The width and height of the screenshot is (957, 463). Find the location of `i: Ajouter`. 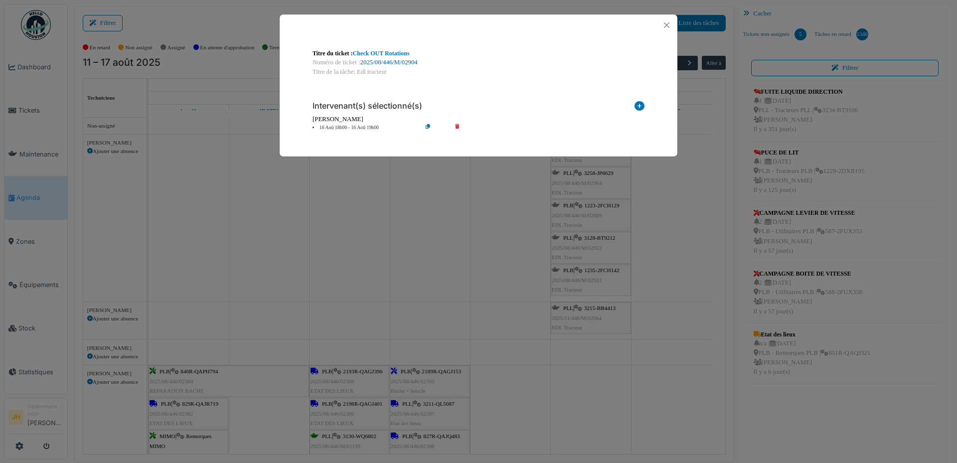

i: Ajouter is located at coordinates (640, 108).